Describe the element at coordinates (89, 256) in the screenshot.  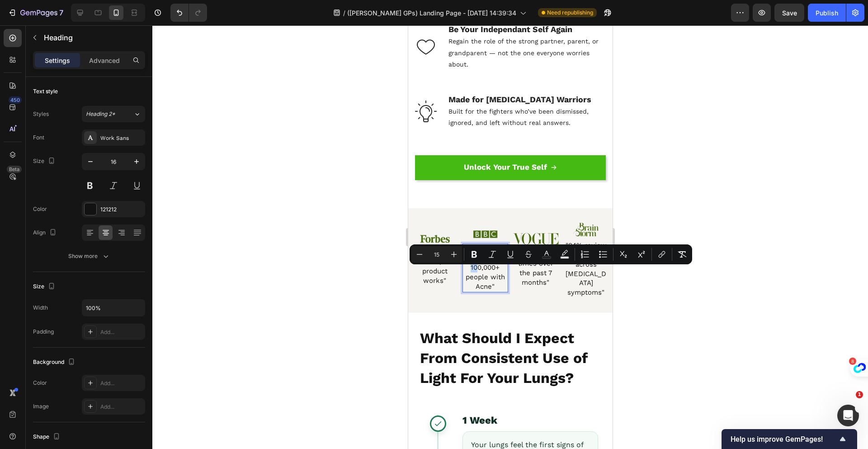
I see `button: Show more` at that location.